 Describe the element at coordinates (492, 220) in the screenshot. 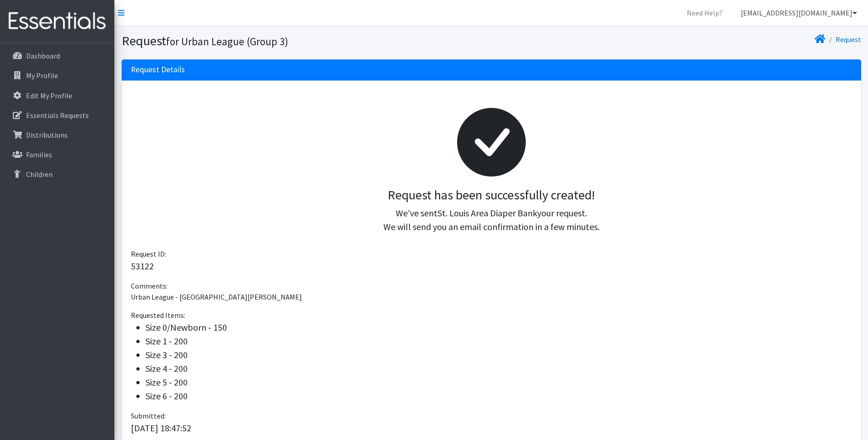

I see `p: We've sent your request. We will send you an email confirmation in a few minutes.` at that location.